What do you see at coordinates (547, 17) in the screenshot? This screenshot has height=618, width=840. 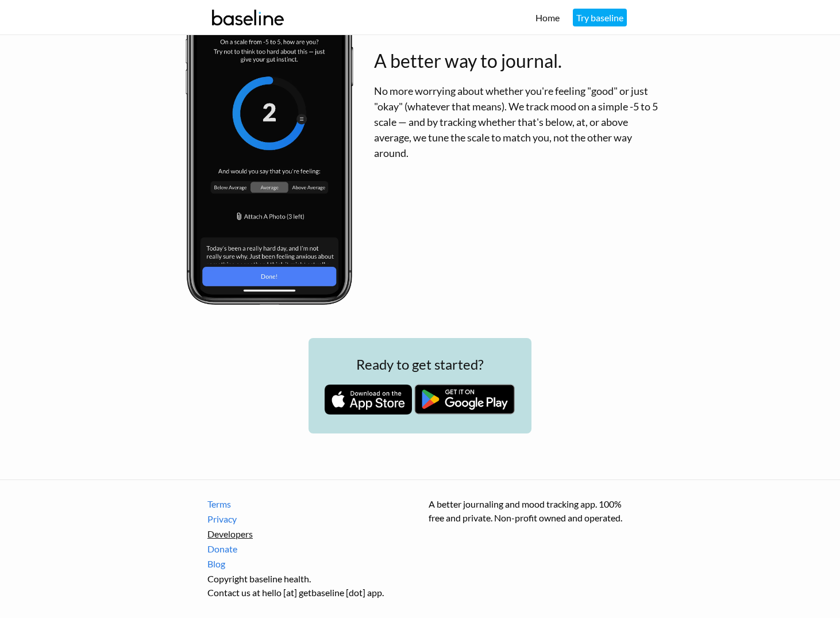 I see `a: Home` at bounding box center [547, 17].